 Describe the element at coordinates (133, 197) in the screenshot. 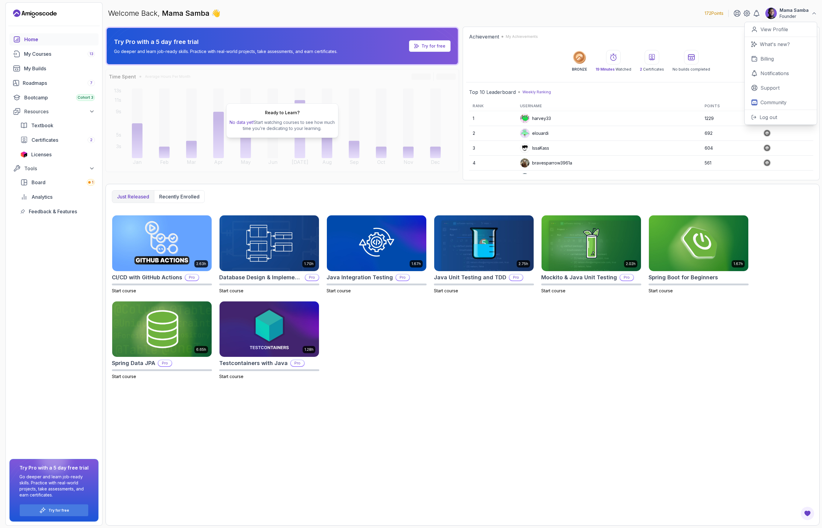

I see `p: Just released` at that location.